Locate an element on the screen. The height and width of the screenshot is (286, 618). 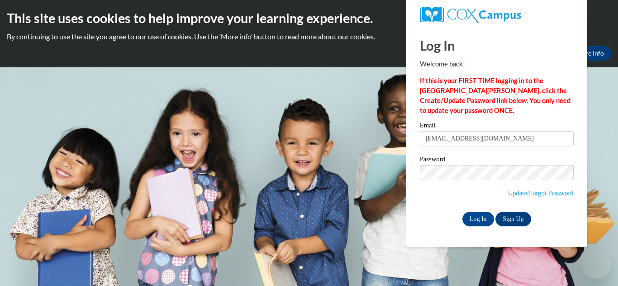
a: COX Campus is located at coordinates (497, 15).